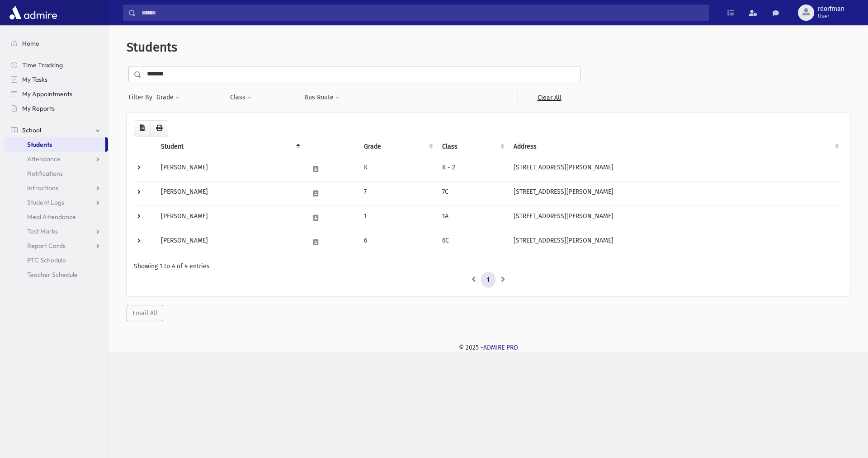  I want to click on a: My Reports, so click(56, 108).